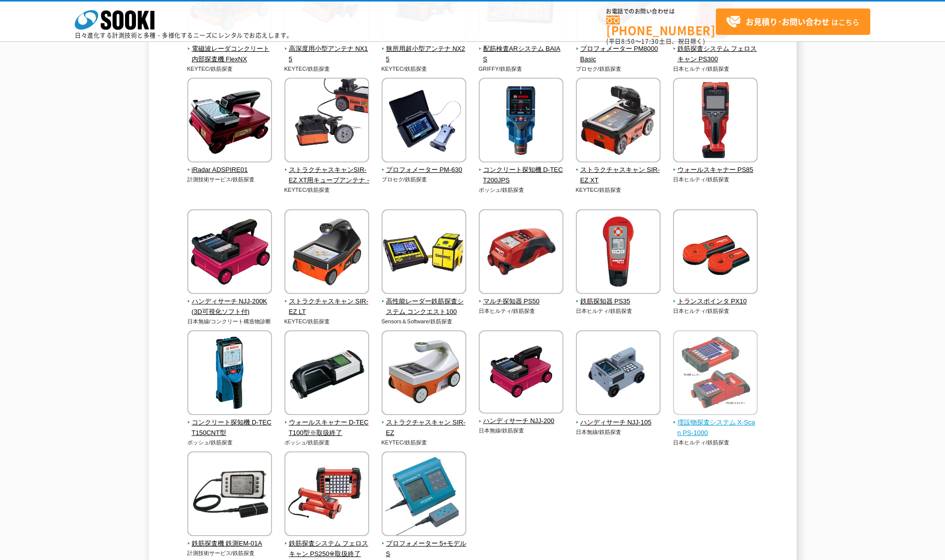 Image resolution: width=945 pixels, height=560 pixels. Describe the element at coordinates (522, 175) in the screenshot. I see `span: コンクリート探知機 D-TECT200JPS` at that location.